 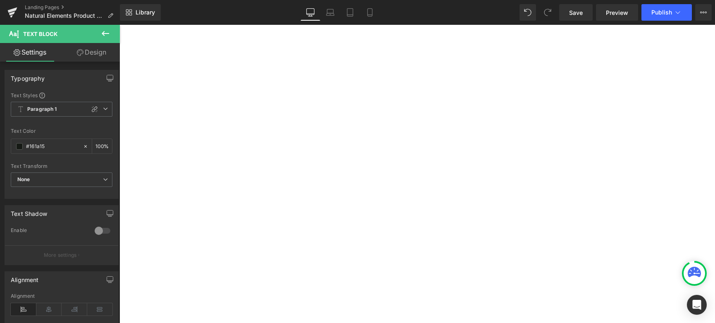 What do you see at coordinates (91, 52) in the screenshot?
I see `a: Design` at bounding box center [91, 52].